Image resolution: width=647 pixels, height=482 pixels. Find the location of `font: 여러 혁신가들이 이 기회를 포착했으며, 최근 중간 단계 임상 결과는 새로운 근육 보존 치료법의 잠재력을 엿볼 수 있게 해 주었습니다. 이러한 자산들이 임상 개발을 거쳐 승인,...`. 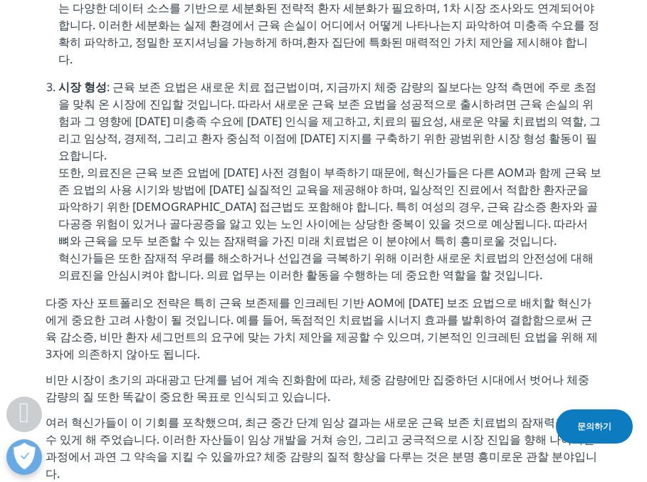

font: 여러 혁신가들이 이 기회를 포착했으며, 최근 중간 단계 임상 결과는 새로운 근육 보존 치료법의 잠재력을 엿볼 수 있게 해 주었습니다. 이러한 자산들이 임상 개발을 거쳐 승인,... is located at coordinates (321, 448).